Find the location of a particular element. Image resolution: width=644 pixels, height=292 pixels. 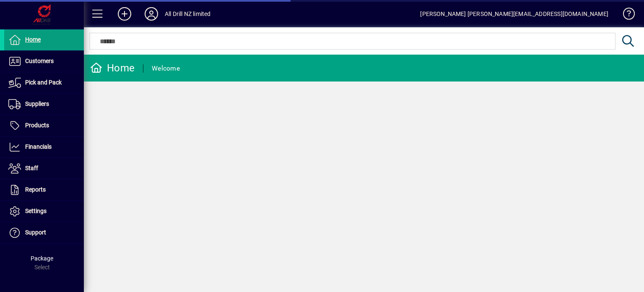

a: Support is located at coordinates (44, 233).